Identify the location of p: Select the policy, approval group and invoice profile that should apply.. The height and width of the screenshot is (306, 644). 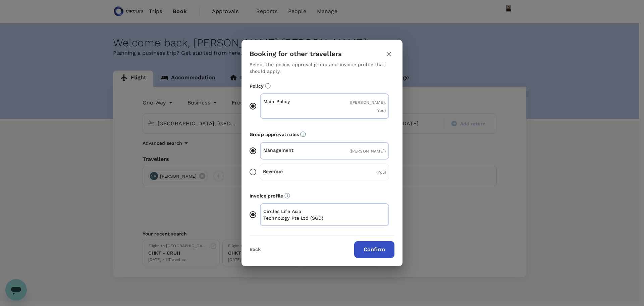
(322, 68).